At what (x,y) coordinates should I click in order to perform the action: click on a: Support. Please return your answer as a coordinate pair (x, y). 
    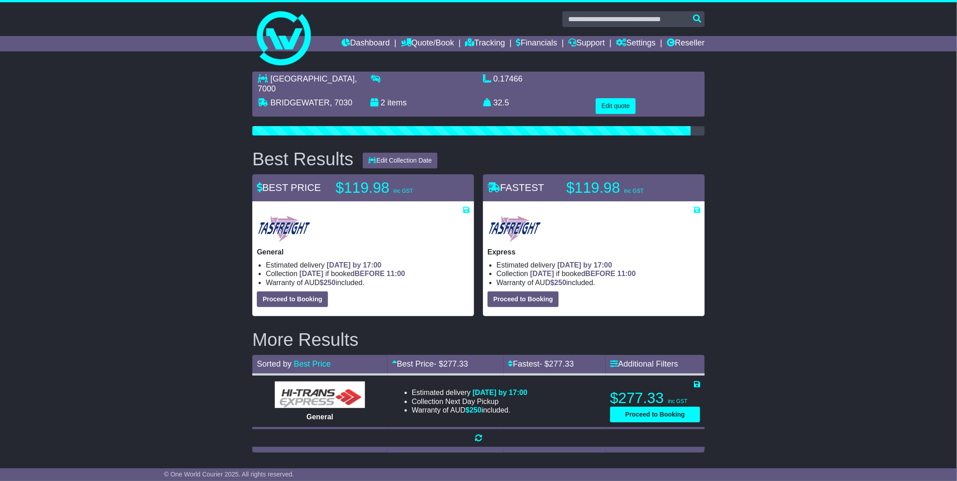
    Looking at the image, I should click on (586, 44).